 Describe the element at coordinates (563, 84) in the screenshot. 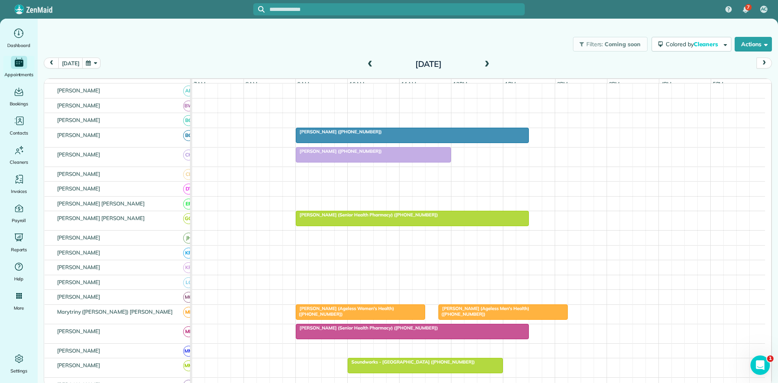

I see `span: 2pm` at that location.